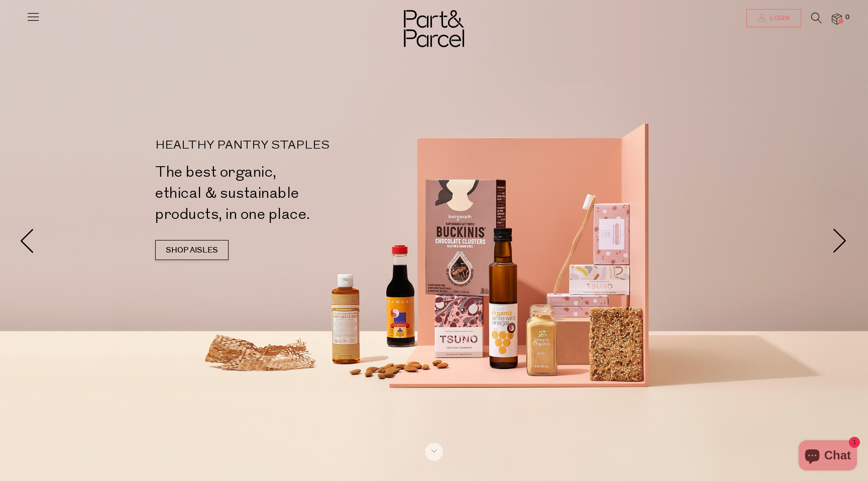  Describe the element at coordinates (778, 18) in the screenshot. I see `span: Login` at that location.